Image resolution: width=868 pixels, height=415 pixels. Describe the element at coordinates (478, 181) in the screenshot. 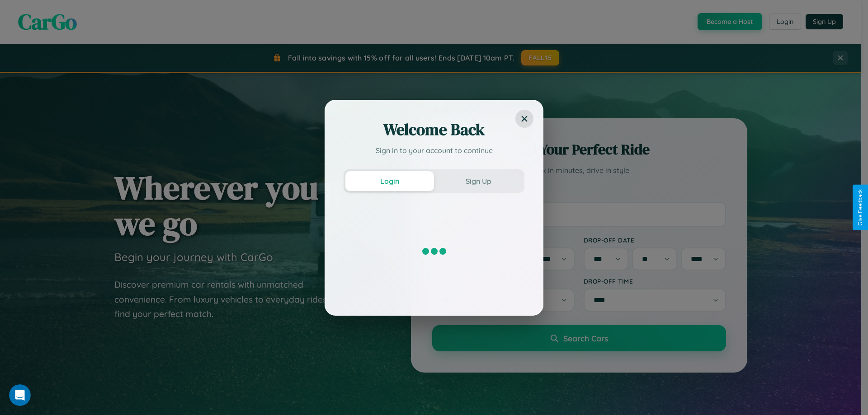

I see `button: Sign Up` at that location.